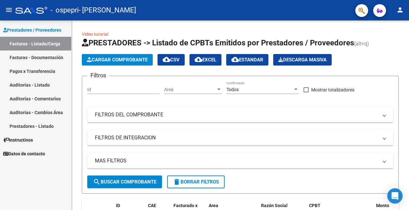 The image size is (409, 210). Describe the element at coordinates (206, 60) in the screenshot. I see `button: EXCEL` at that location.